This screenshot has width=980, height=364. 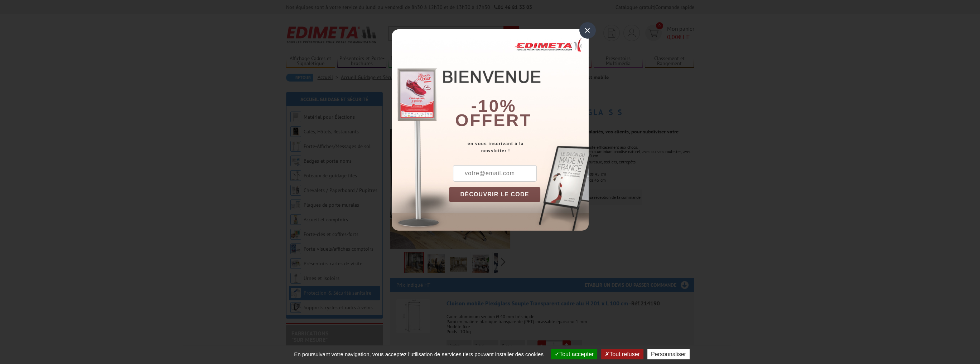 What do you see at coordinates (495, 174) in the screenshot?
I see `input: votre@email.com` at bounding box center [495, 174].